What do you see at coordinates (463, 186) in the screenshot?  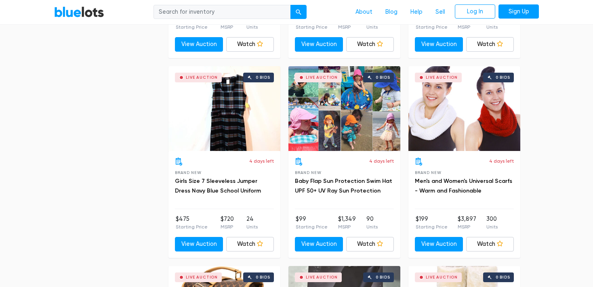 I see `a: Men's and Women's Universal Scarfs - Warm and Fashionable` at bounding box center [463, 186].